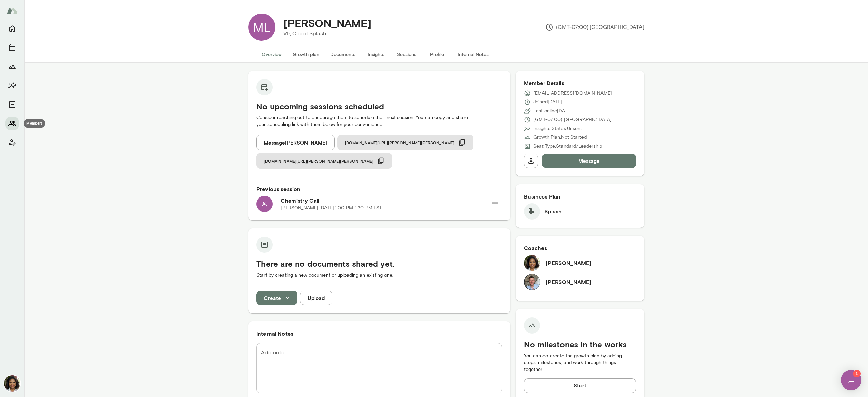 Image resolution: width=868 pixels, height=397 pixels. Describe the element at coordinates (589, 161) in the screenshot. I see `button: Message` at that location.